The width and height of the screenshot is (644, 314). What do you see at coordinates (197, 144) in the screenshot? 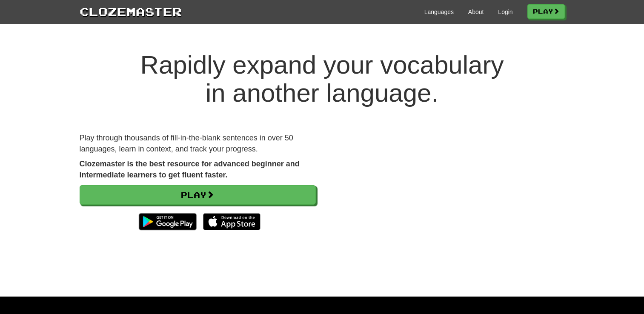
I see `p: Play through thousands of fill-in-the-blank sentences in over 50 languages, learn in context, and...` at bounding box center [197, 144].